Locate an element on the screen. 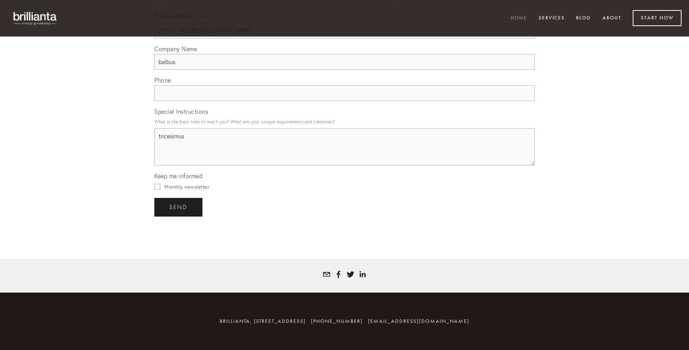  span: Company Name is located at coordinates (175, 49).